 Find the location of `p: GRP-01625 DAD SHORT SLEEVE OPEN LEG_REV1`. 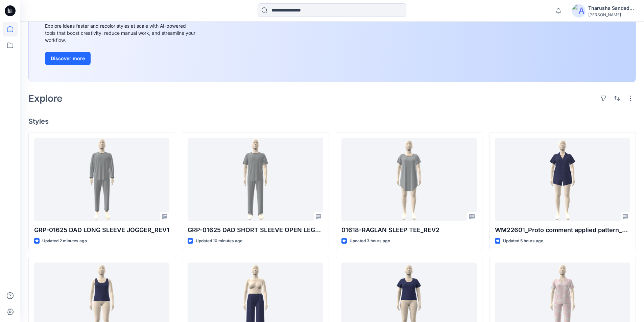

p: GRP-01625 DAD SHORT SLEEVE OPEN LEG_REV1 is located at coordinates (256, 230).